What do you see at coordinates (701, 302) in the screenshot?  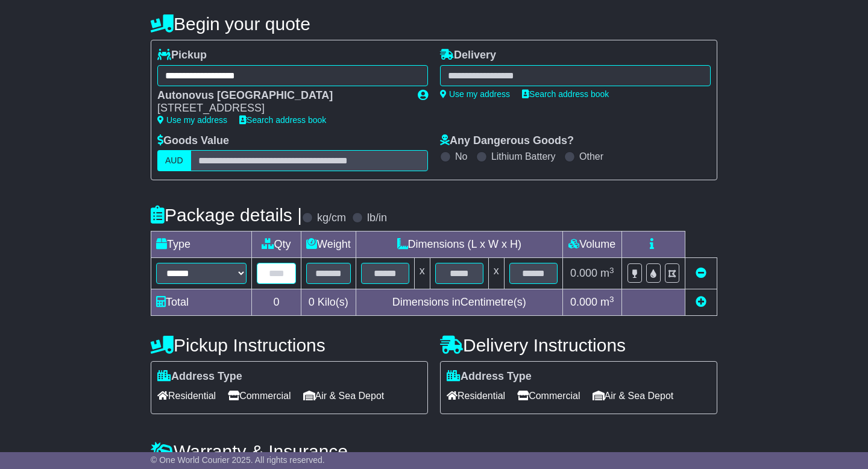 I see `a: Add new item` at bounding box center [701, 302].